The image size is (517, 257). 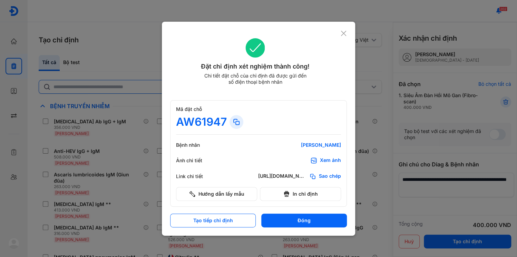 I want to click on button: Tạo tiếp chỉ định, so click(x=213, y=221).